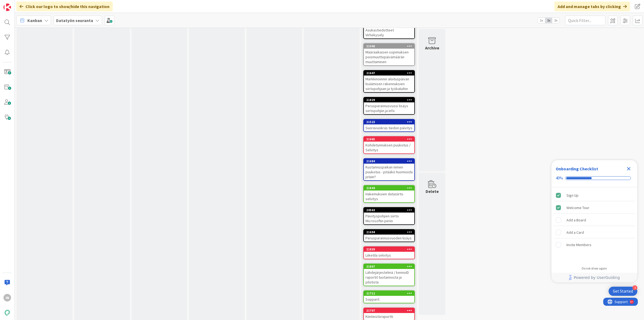  Describe the element at coordinates (389, 145) in the screenshot. I see `div: 21665Kohdetunnuksen puukotus / Selvitys` at that location.